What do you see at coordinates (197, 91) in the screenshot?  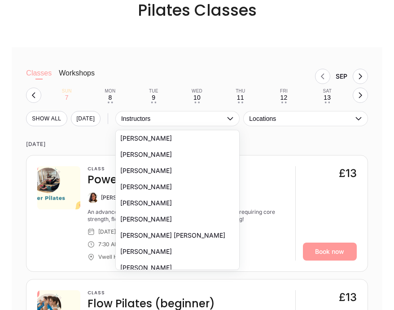 I see `div: Wed` at bounding box center [197, 91].